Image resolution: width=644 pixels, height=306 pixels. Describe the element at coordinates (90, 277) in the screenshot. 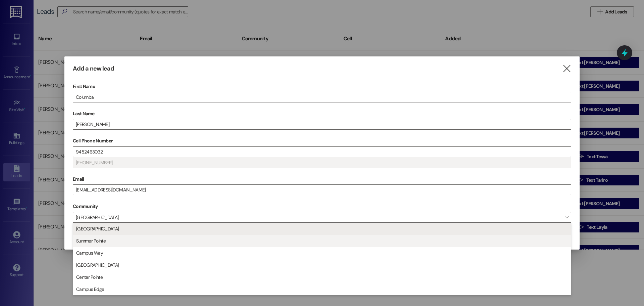

I see `span: Center Pointe` at that location.